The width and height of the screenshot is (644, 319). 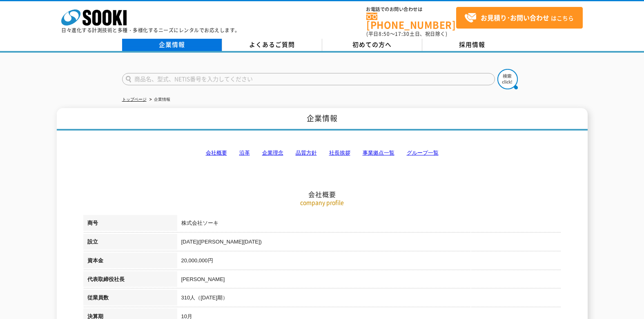 What do you see at coordinates (306, 152) in the screenshot?
I see `a: 品質方針` at bounding box center [306, 152].